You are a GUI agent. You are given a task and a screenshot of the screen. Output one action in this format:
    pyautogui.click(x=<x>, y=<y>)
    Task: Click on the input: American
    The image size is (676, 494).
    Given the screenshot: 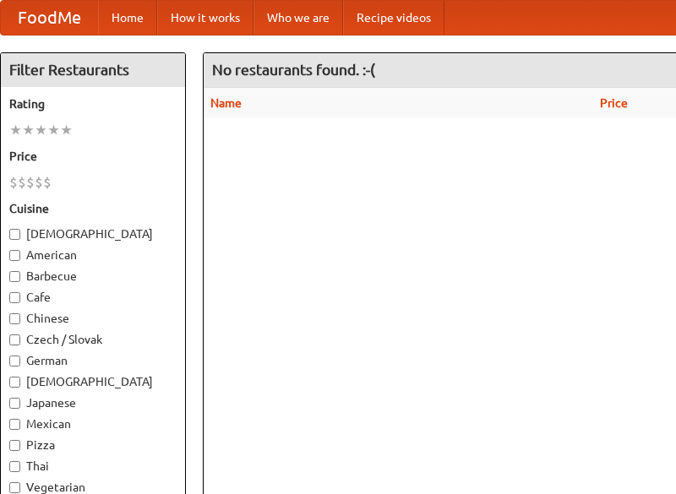 What is the action you would take?
    pyautogui.click(x=14, y=255)
    